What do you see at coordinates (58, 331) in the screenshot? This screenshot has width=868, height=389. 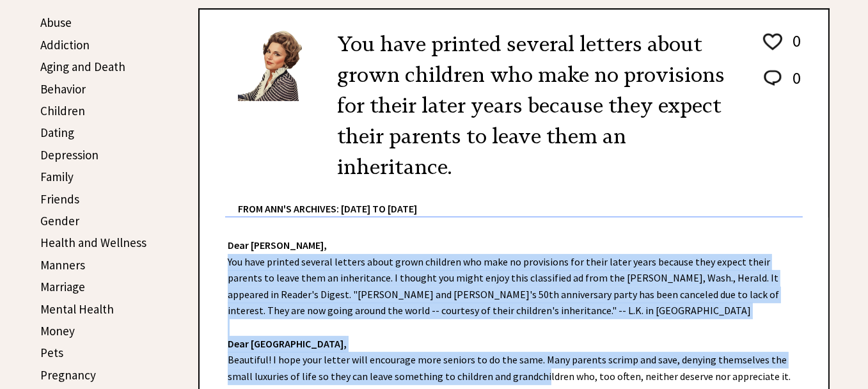 I see `a: Money` at bounding box center [58, 331].